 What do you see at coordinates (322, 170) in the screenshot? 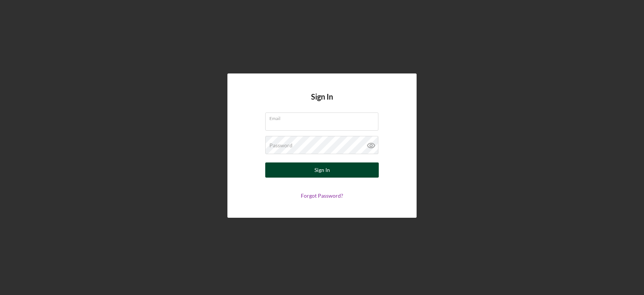
I see `div: Sign In` at bounding box center [322, 170].